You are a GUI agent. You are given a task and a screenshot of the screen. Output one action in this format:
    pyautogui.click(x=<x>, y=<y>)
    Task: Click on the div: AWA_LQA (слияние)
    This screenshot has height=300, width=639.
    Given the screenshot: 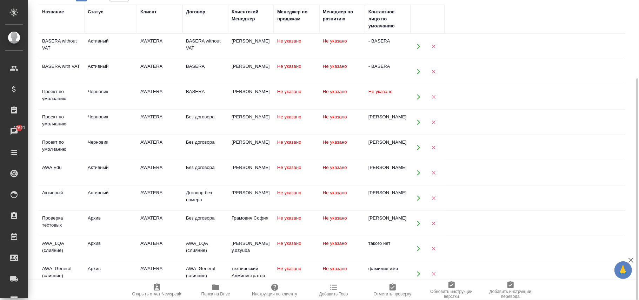 What is the action you would take?
    pyautogui.click(x=61, y=247)
    